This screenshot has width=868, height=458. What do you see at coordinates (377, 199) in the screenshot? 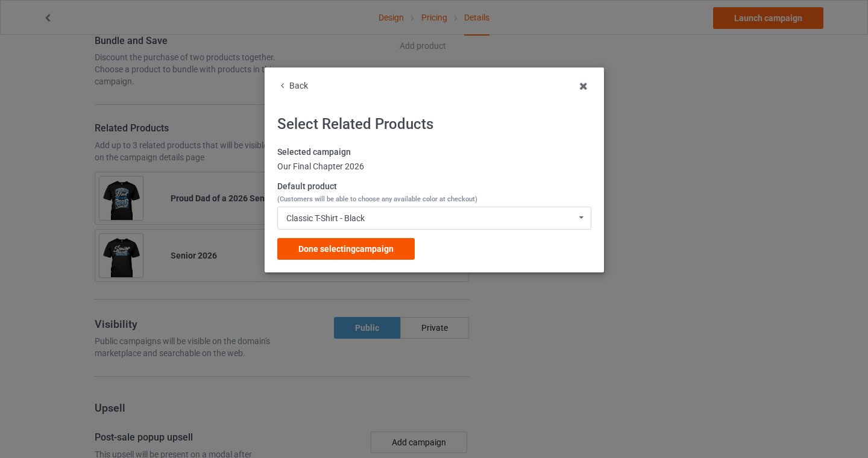
I see `span: (Customers will be able to choose any available color at checkout)` at bounding box center [377, 199].